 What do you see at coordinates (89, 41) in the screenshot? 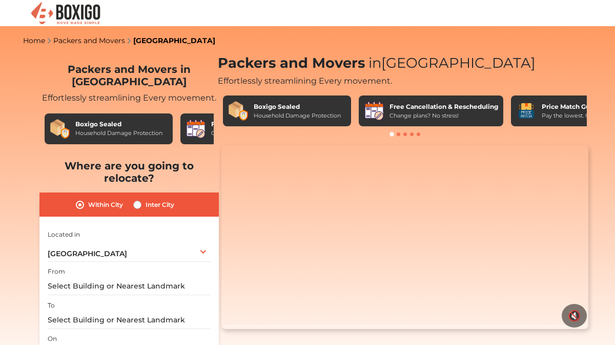
I see `a: Packers and Movers` at bounding box center [89, 41].